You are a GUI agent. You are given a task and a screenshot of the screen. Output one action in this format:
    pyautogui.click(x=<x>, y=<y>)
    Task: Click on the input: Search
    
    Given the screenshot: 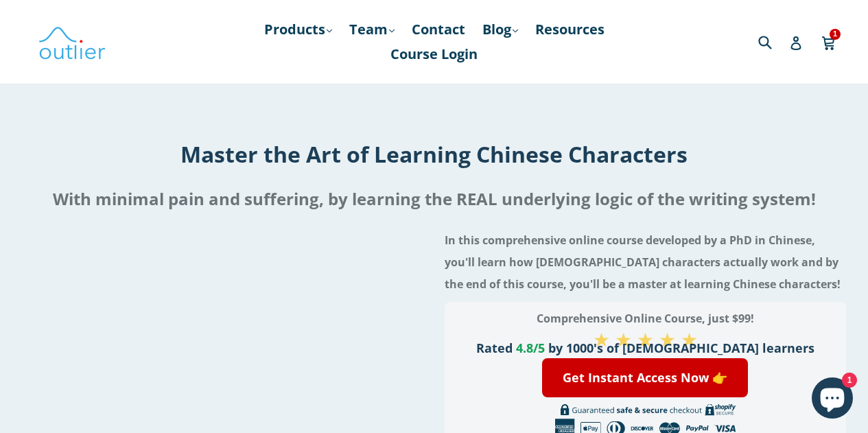 What is the action you would take?
    pyautogui.click(x=773, y=41)
    